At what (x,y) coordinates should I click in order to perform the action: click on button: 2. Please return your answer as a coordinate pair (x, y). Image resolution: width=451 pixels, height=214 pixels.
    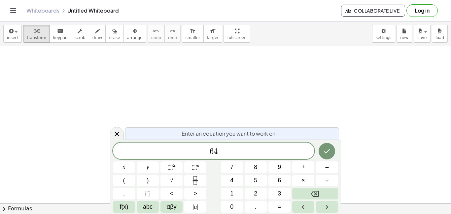
    Looking at the image, I should click on (256, 193).